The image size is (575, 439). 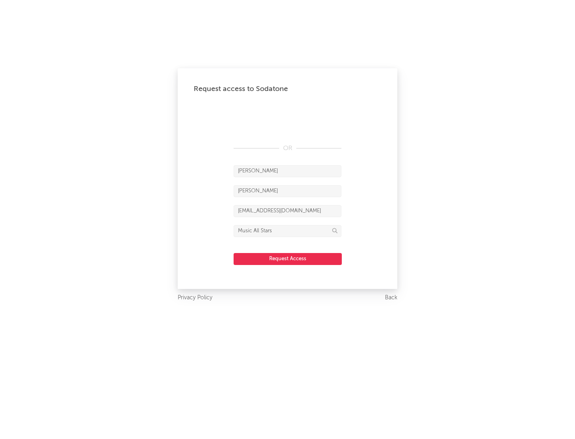 What do you see at coordinates (288, 231) in the screenshot?
I see `input: Division` at bounding box center [288, 231].